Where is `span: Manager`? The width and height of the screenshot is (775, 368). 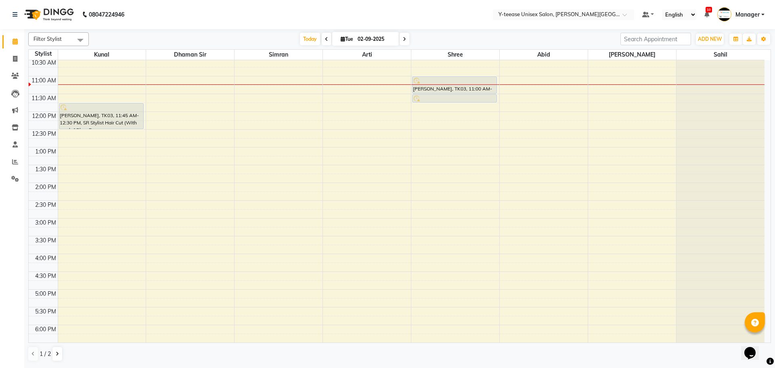 span: Manager is located at coordinates (747, 15).